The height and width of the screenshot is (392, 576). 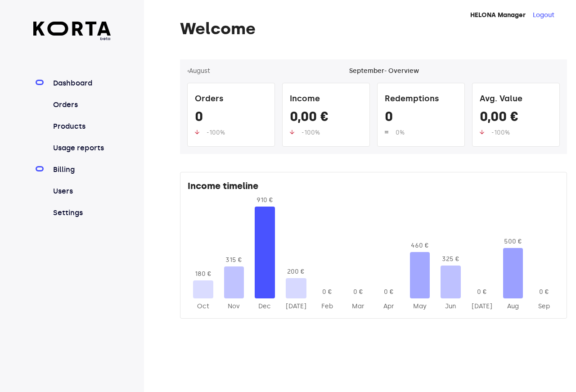 What do you see at coordinates (72, 31) in the screenshot?
I see `a: beta` at bounding box center [72, 31].